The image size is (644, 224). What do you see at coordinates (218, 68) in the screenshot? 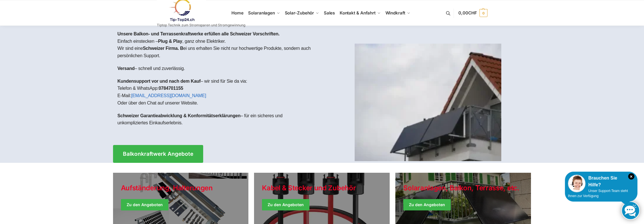
I see `p: – schnell und zuverlässig.` at bounding box center [218, 68].